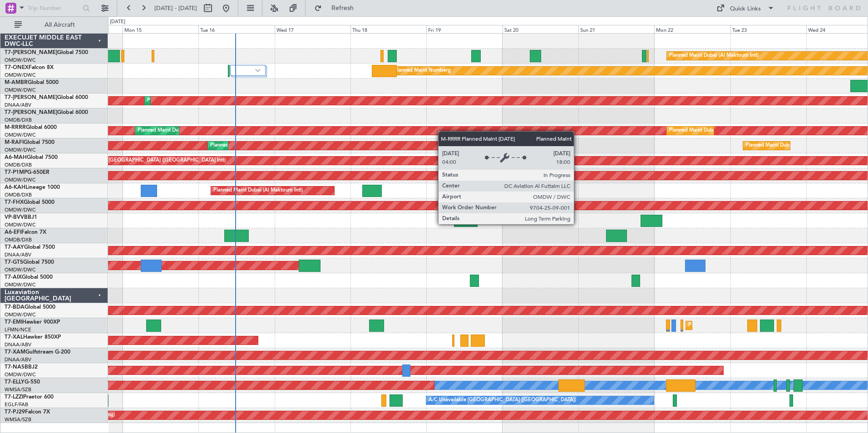 Image resolution: width=868 pixels, height=433 pixels. Describe the element at coordinates (15, 382) in the screenshot. I see `span: T7-ELLY` at that location.